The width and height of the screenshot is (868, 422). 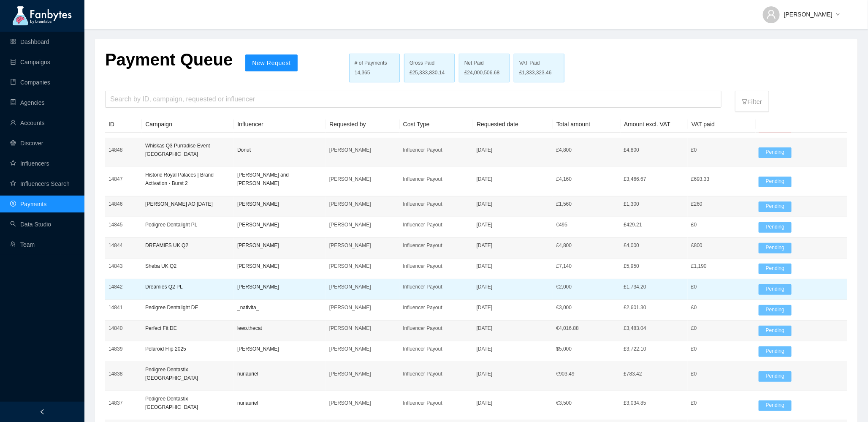 What do you see at coordinates (587, 204) in the screenshot?
I see `p: £ 1,560` at bounding box center [587, 204].